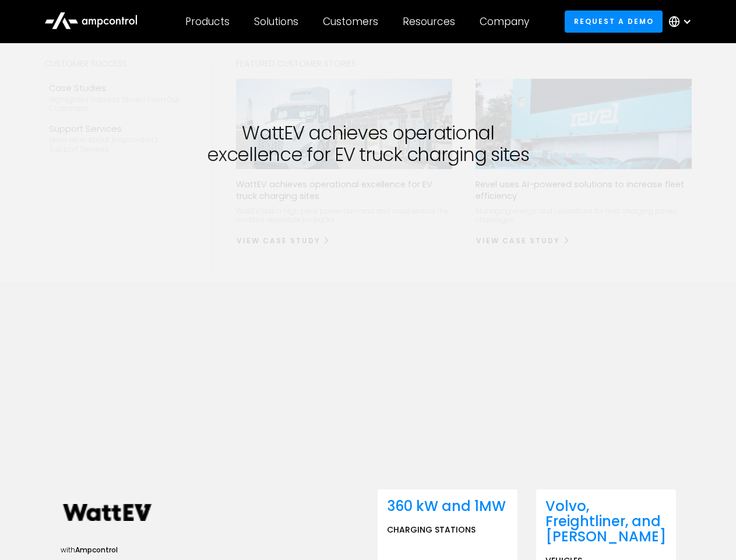 This screenshot has height=560, width=736. Describe the element at coordinates (116, 88) in the screenshot. I see `div: Case Studies` at that location.